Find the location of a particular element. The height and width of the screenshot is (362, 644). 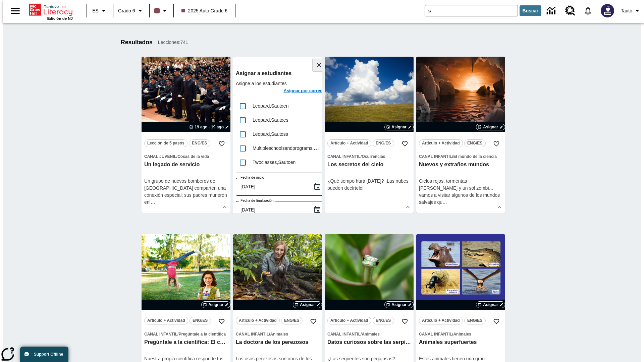

div: Multipleschoolsandprograms, Sautoen is located at coordinates (287, 148).